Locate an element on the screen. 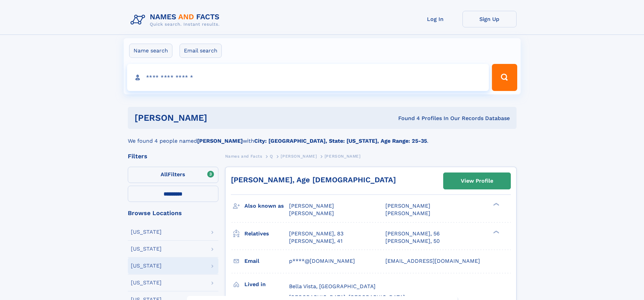 The image size is (644, 300). h3: Lived in is located at coordinates (267, 284).